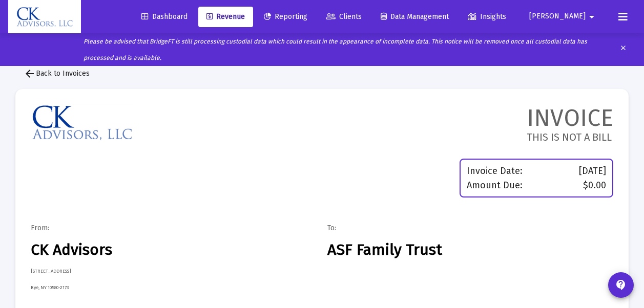 This screenshot has width=644, height=308. What do you see at coordinates (165, 17) in the screenshot?
I see `a: Dashboard` at bounding box center [165, 17].